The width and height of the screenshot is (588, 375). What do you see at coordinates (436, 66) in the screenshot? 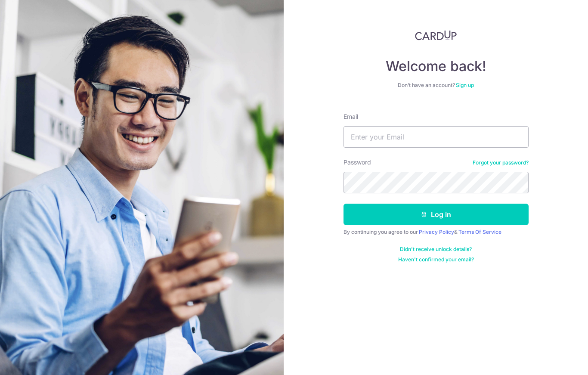
I see `h4: Welcome back!` at bounding box center [436, 66].